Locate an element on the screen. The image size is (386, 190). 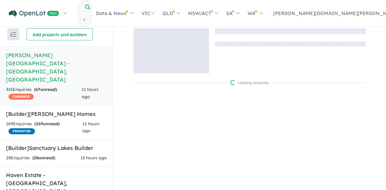
div: 28 Enquir ies is located at coordinates (30, 158).